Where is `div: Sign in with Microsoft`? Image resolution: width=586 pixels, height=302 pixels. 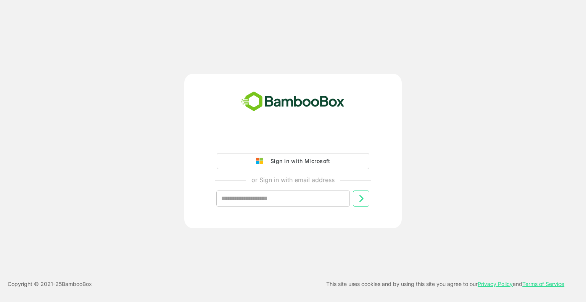 div: Sign in with Microsoft is located at coordinates (298, 161).